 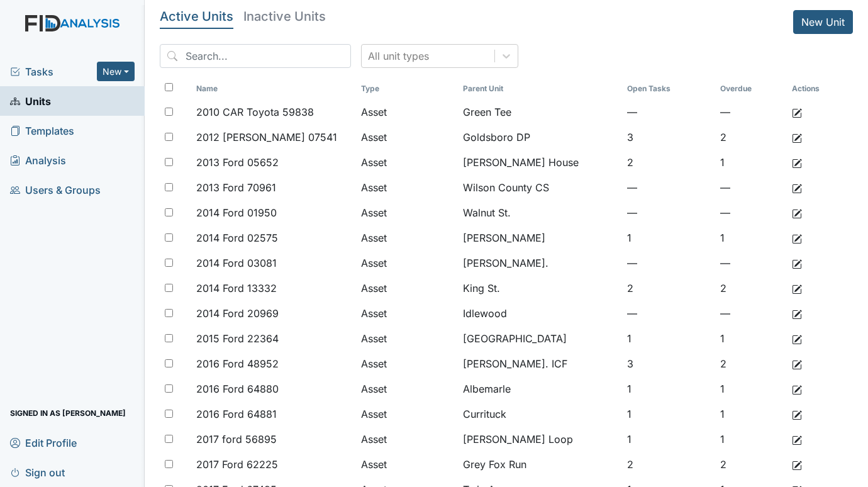 I want to click on span: 2014 Ford 01950, so click(x=237, y=213).